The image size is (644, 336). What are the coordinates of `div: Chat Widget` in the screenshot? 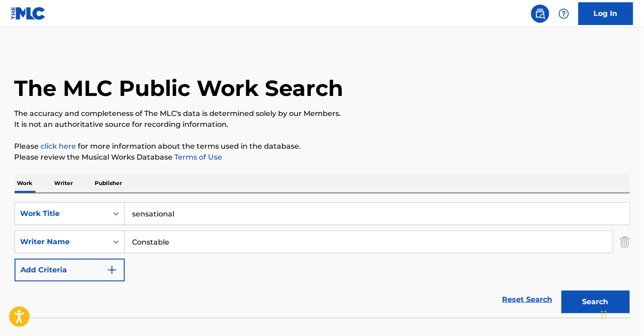 It's located at (621, 314).